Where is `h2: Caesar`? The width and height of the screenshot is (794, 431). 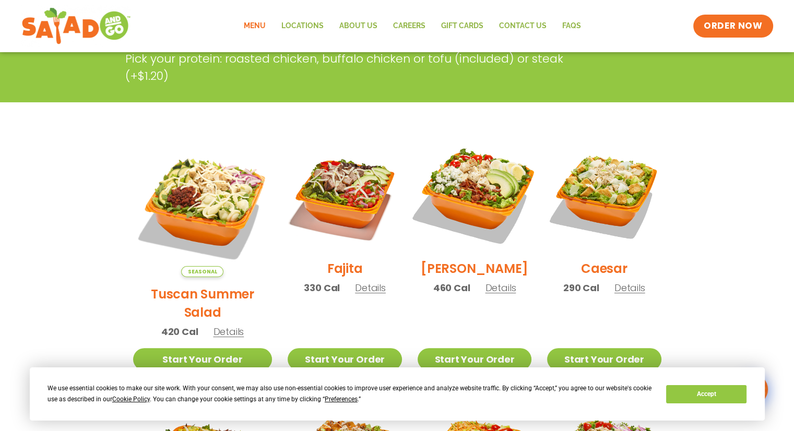
h2: Caesar is located at coordinates (604, 268).